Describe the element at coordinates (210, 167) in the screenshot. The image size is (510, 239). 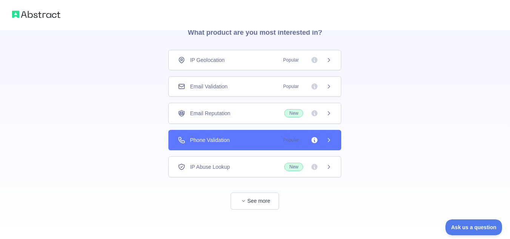
I see `span: IP Abuse Lookup` at that location.